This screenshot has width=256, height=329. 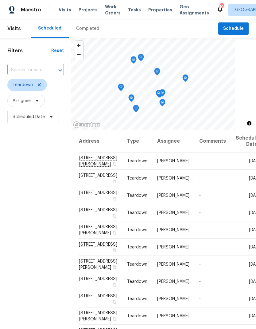 I want to click on input: Search for an address..., so click(x=27, y=70).